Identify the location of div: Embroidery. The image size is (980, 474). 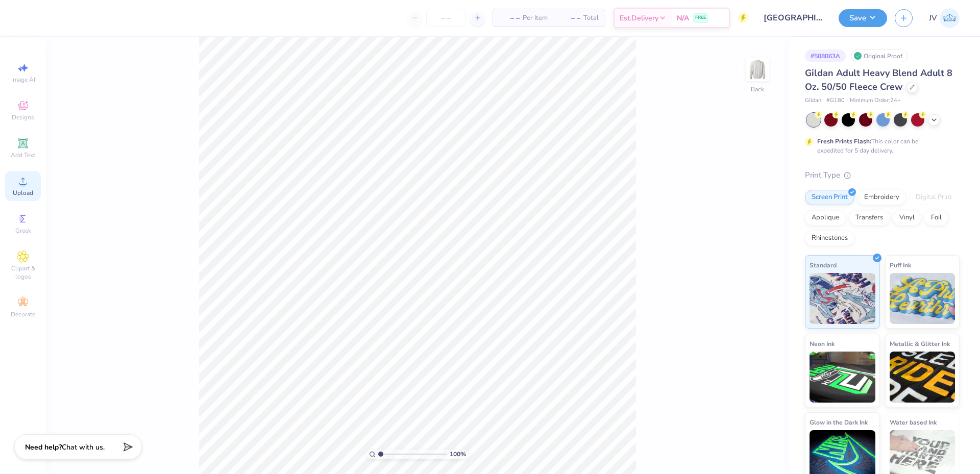
(882, 197).